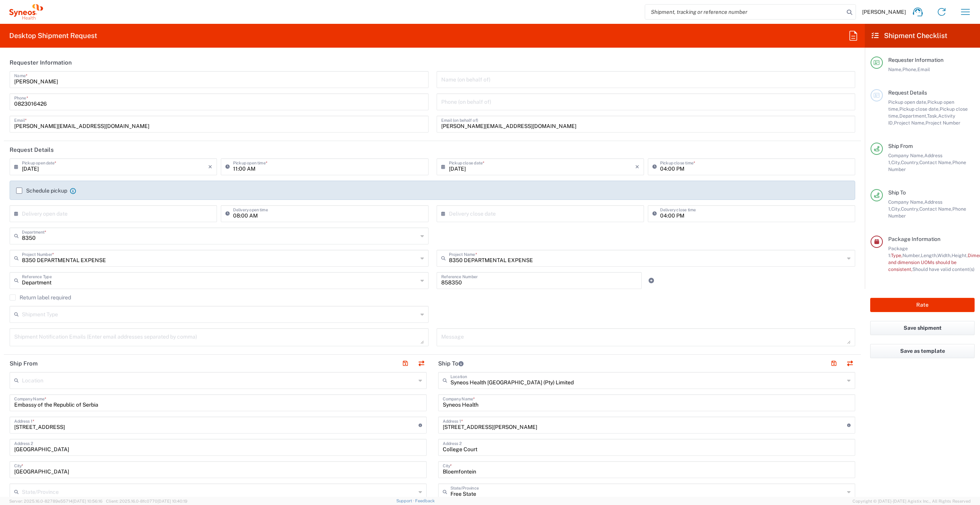 Image resolution: width=980 pixels, height=505 pixels. Describe the element at coordinates (909, 69) in the screenshot. I see `span: Phone,` at that location.